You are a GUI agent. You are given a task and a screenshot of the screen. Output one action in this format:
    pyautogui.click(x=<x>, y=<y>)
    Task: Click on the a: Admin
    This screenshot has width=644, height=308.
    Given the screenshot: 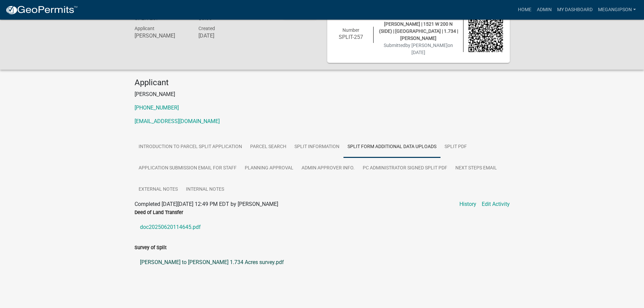 What is the action you would take?
    pyautogui.click(x=544, y=10)
    